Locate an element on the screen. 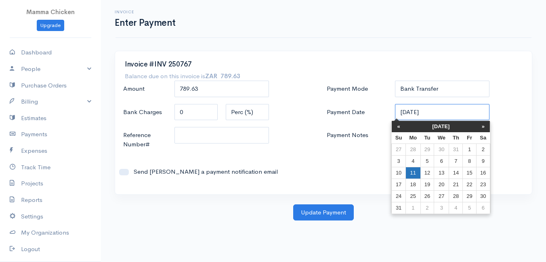  a: Upgrade is located at coordinates (50, 25).